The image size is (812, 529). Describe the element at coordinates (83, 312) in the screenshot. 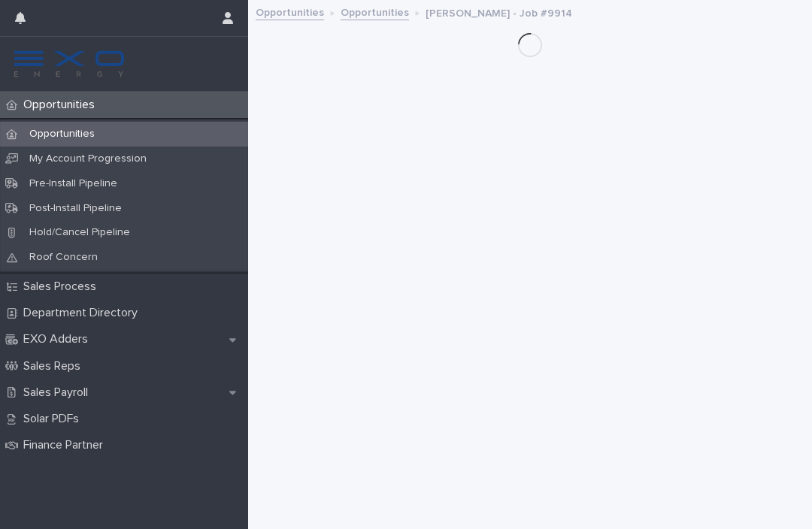

I see `p: Department Directory` at that location.